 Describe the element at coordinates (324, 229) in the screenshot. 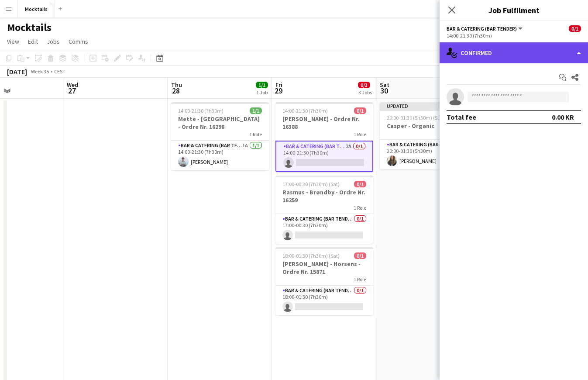

I see `app-card-role: Bar & Catering (Bar Tender)0/117:00-00:30 (7h30m)` at that location.